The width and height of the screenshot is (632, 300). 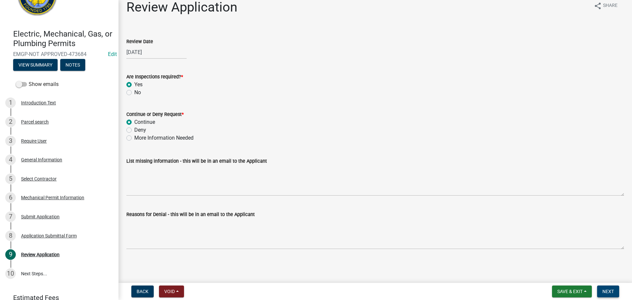 What do you see at coordinates (144, 122) in the screenshot?
I see `label: Continue` at bounding box center [144, 122].